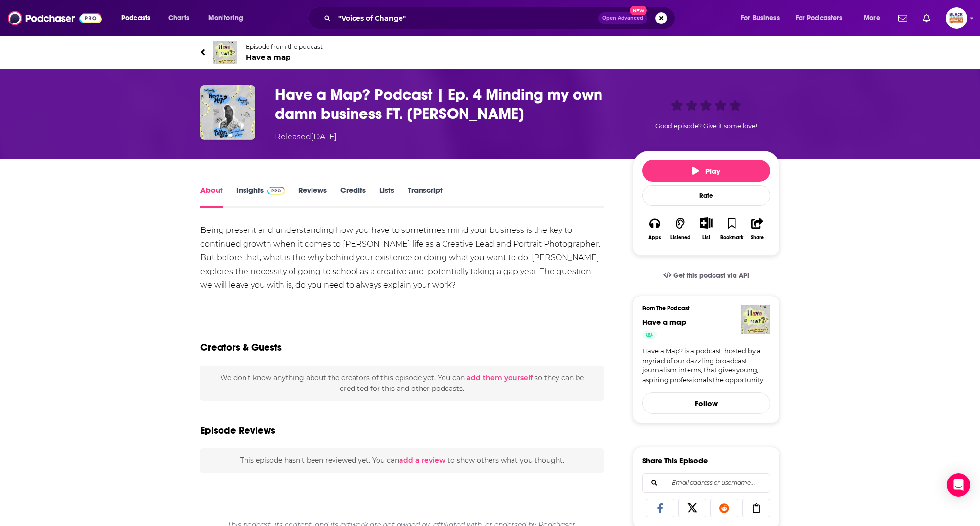  Describe the element at coordinates (692, 508) in the screenshot. I see `a: Share on X/Twitter` at that location.